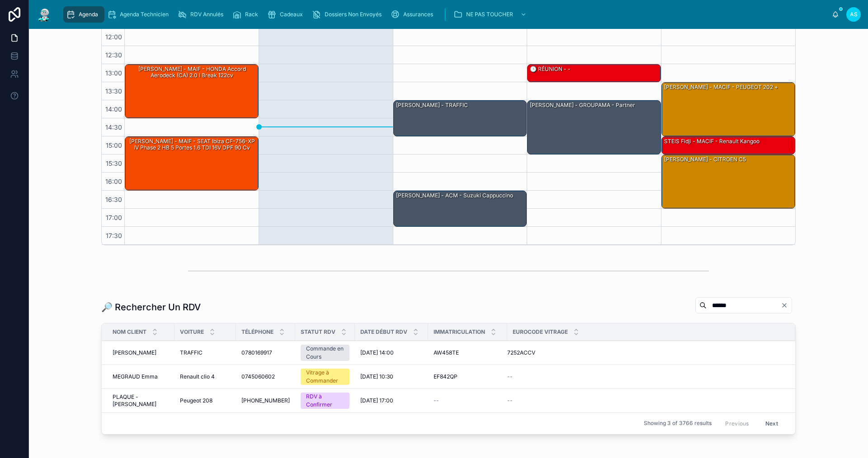 The height and width of the screenshot is (458, 868). What do you see at coordinates (114, 182) in the screenshot?
I see `span: 16:00` at bounding box center [114, 182].